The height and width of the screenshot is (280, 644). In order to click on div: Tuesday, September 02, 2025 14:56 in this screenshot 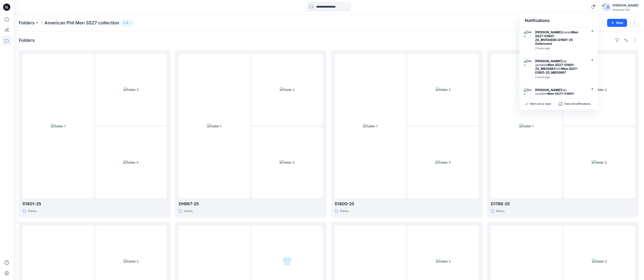, I will do `click(561, 48)`.